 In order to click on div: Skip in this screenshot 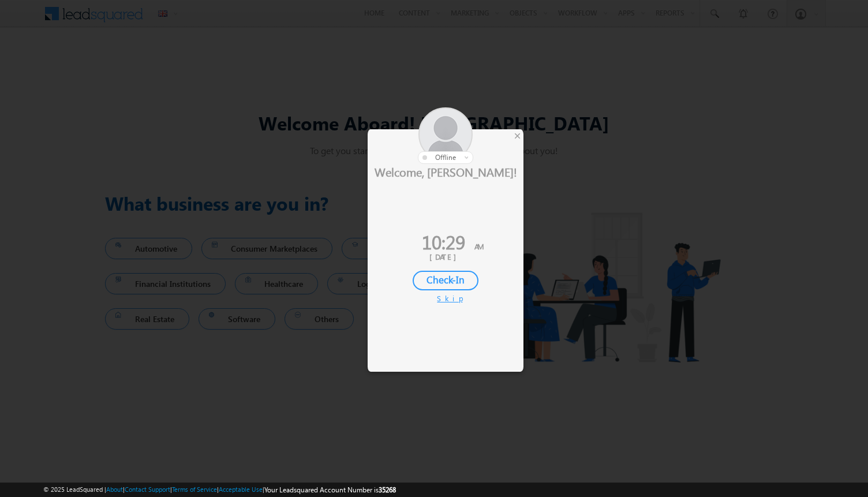, I will do `click(446, 298)`.